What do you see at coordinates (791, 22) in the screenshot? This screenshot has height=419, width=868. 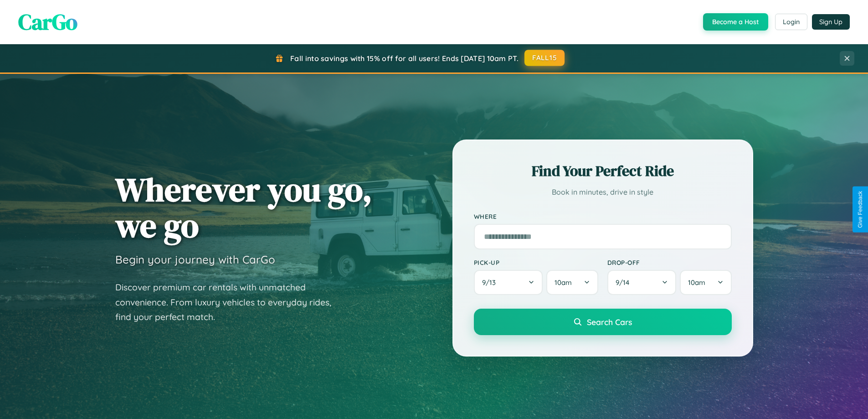 I see `button: Login` at bounding box center [791, 22].